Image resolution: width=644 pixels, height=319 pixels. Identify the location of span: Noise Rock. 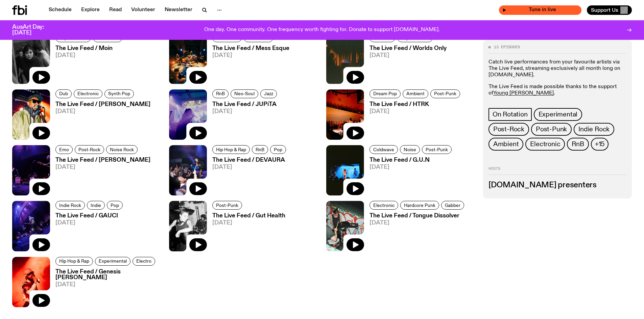
(122, 149).